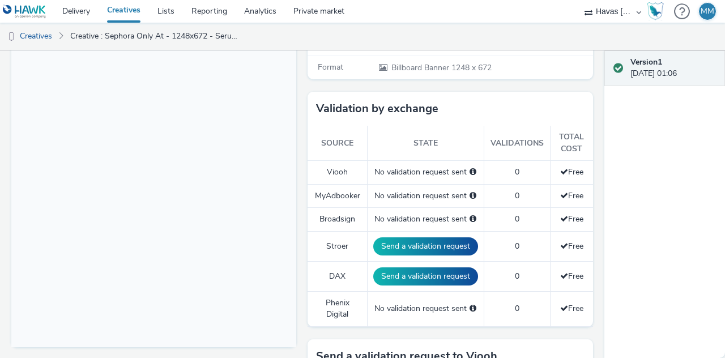  I want to click on td: Phenix Digital, so click(337, 309).